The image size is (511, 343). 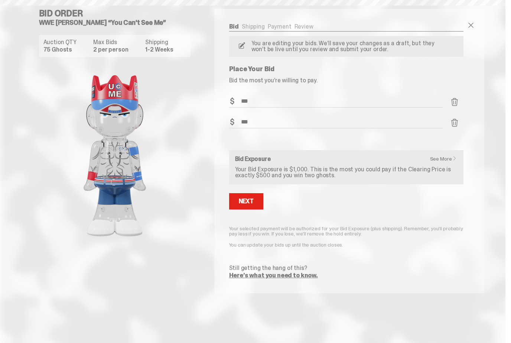 I want to click on dd: 1-2 Weeks, so click(x=165, y=50).